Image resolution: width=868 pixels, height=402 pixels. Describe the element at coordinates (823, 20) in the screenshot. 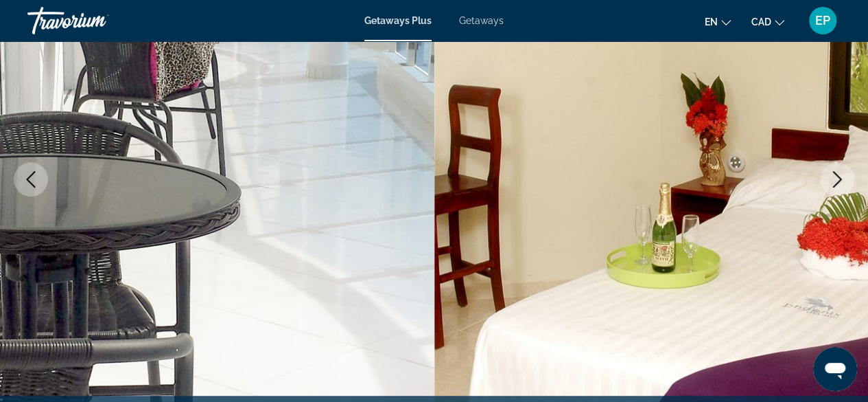

I see `button: User Menu` at that location.